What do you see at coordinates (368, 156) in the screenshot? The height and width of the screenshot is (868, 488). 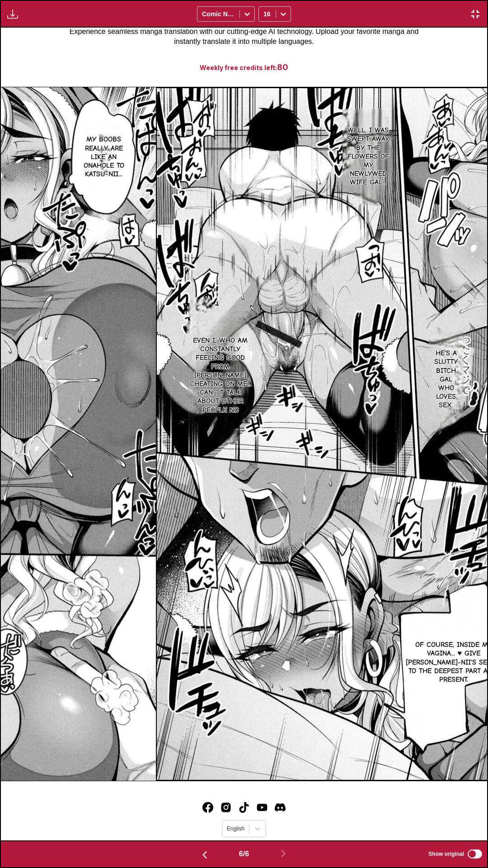 I see `p: Well, I was swept away by the flowers of my newlywed wife gal...` at bounding box center [368, 156].